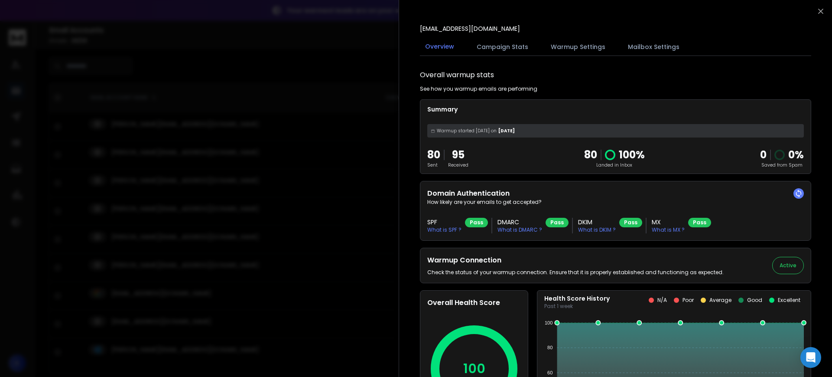  I want to click on button: Campaign Stats, so click(502, 47).